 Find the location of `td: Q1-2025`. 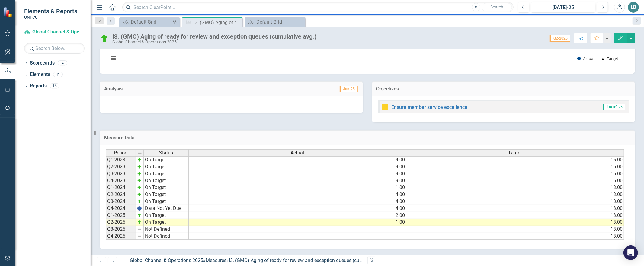

td: Q1-2025 is located at coordinates (121, 215).